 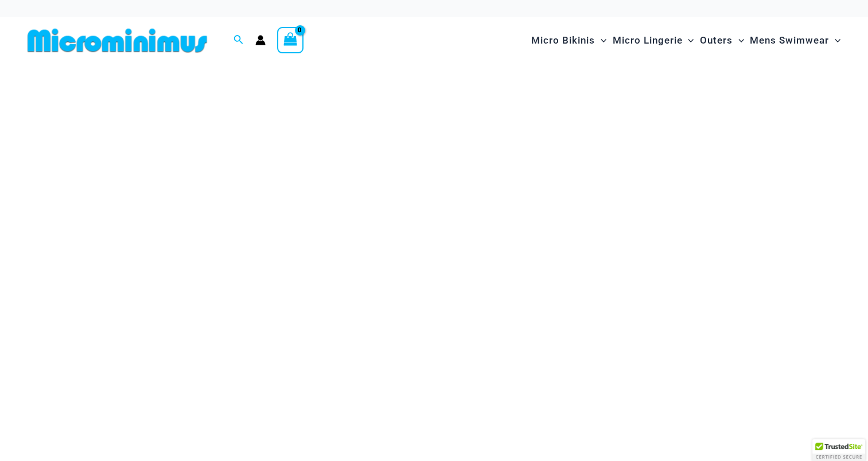 What do you see at coordinates (261, 40) in the screenshot?
I see `a: Account icon link` at bounding box center [261, 40].